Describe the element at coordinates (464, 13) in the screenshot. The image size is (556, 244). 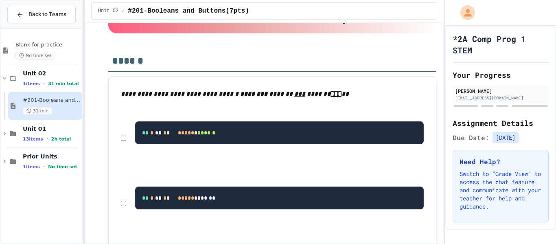
I see `div: My Account` at that location.